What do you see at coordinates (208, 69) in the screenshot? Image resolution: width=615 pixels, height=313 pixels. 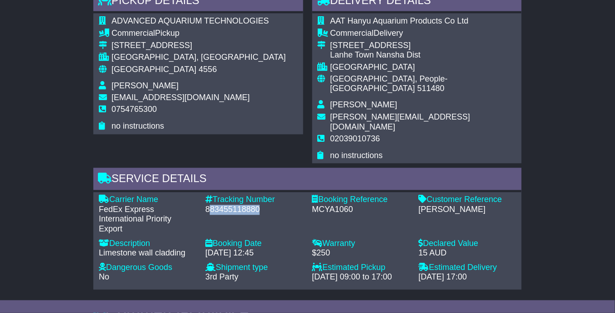 I see `span: 4556` at bounding box center [208, 69].